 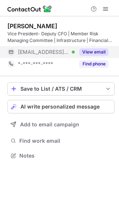 What do you see at coordinates (61, 89) in the screenshot?
I see `div: Save to List / ATS / CRM` at bounding box center [61, 89].